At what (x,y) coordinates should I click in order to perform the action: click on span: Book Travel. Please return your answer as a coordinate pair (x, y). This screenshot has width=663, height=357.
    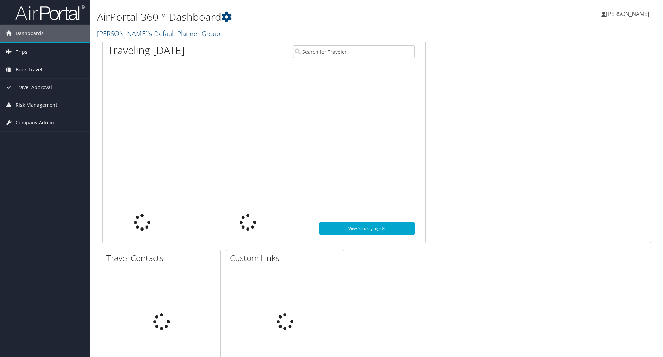
    Looking at the image, I should click on (29, 70).